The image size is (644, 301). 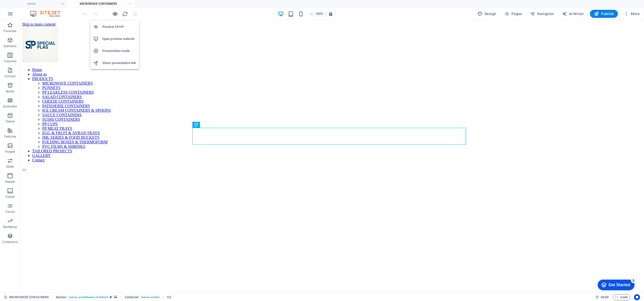 I want to click on span: . banner .preset-banner-v3-default, so click(x=88, y=297).